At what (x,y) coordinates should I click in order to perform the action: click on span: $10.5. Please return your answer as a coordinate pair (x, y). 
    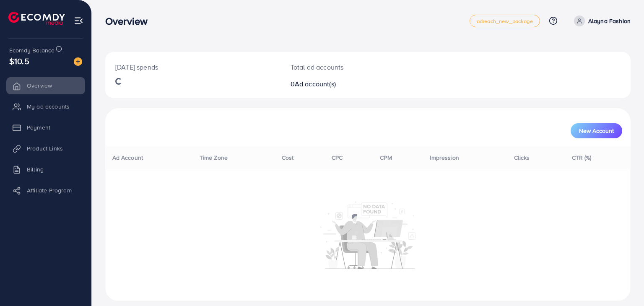
    Looking at the image, I should click on (19, 61).